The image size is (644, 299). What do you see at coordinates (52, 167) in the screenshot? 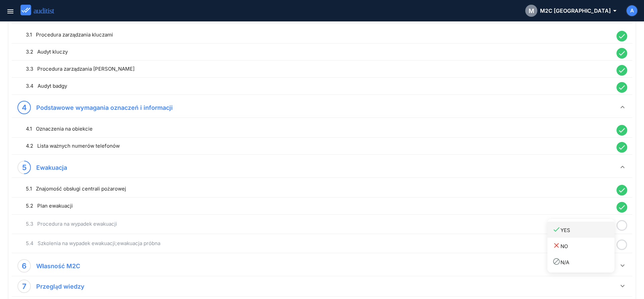
I see `strong: Ewakuacja` at bounding box center [52, 167].